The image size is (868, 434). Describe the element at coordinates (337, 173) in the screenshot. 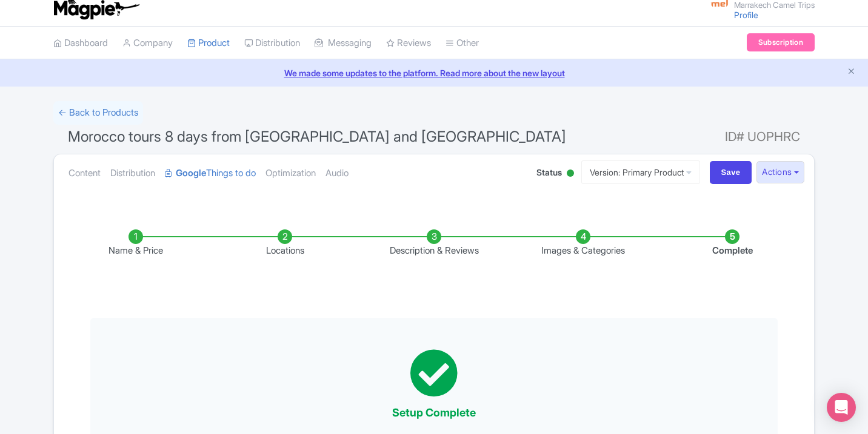

I see `a: Audio` at that location.